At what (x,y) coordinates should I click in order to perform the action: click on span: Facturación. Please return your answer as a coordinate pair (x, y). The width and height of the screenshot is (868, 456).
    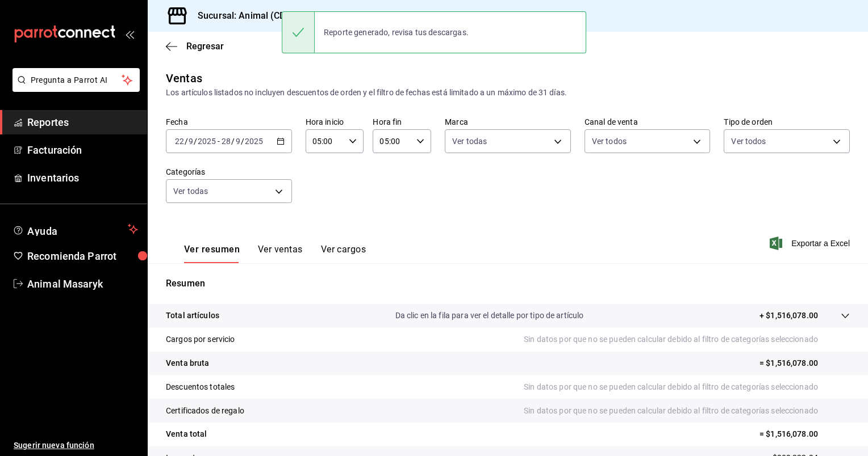
    Looking at the image, I should click on (83, 150).